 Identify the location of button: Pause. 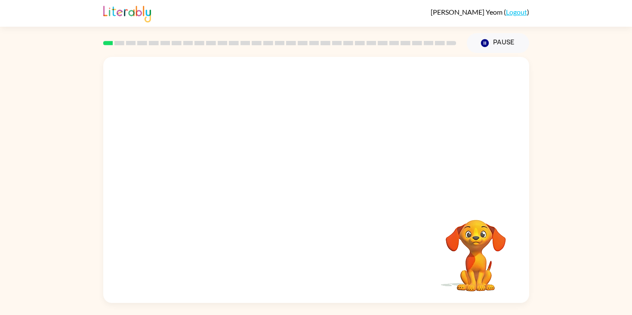
(498, 43).